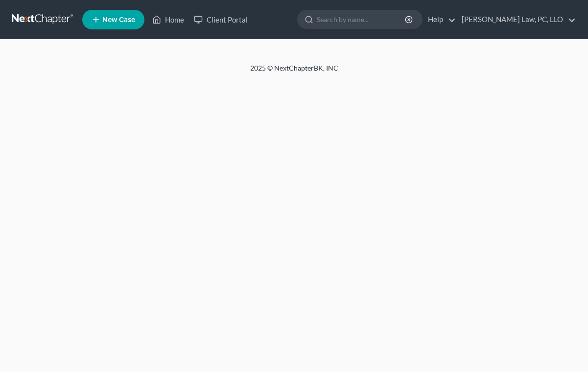  Describe the element at coordinates (294, 72) in the screenshot. I see `div: 2025 © NextChapterBK, INC` at that location.